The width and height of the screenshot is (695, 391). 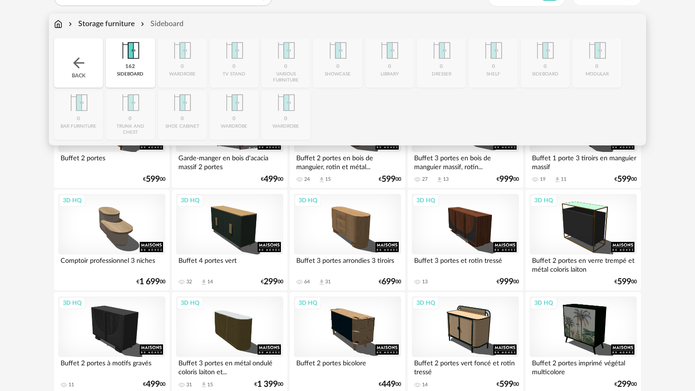 What do you see at coordinates (130, 74) in the screenshot?
I see `div: sideboard` at bounding box center [130, 74].